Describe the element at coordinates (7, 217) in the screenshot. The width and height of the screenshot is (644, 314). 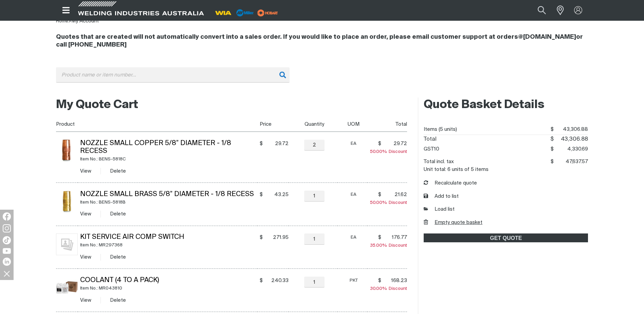
I see `img: Facebook` at that location.